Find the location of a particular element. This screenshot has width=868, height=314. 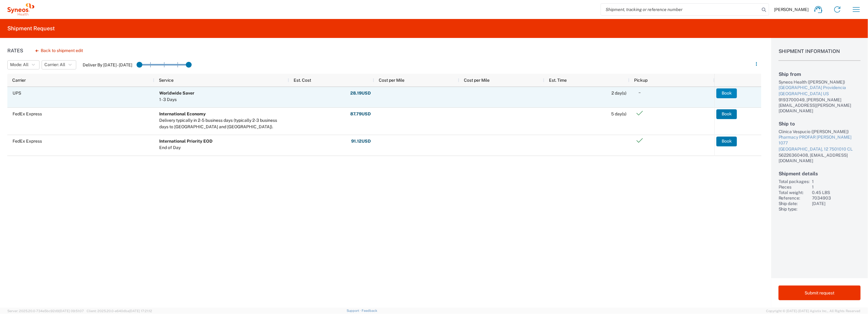

div: Total weight: is located at coordinates (794, 192).